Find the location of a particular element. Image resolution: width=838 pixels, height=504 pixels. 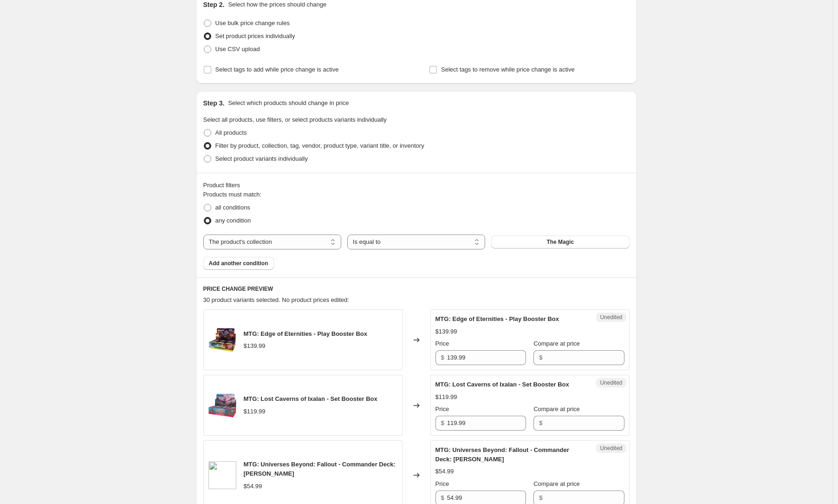

h2: Step 3. is located at coordinates (214, 103).